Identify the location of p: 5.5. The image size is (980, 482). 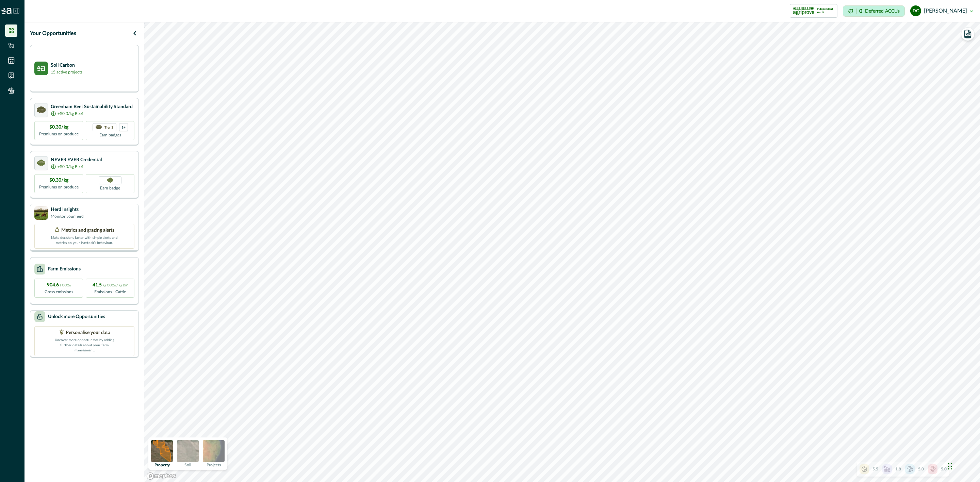
(875, 469).